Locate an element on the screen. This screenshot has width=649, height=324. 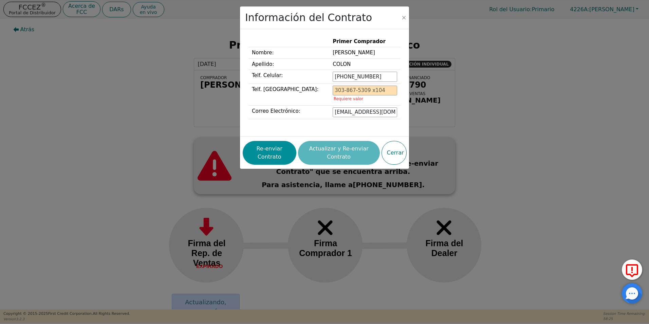
td: Telf. Celular: is located at coordinates (289, 77).